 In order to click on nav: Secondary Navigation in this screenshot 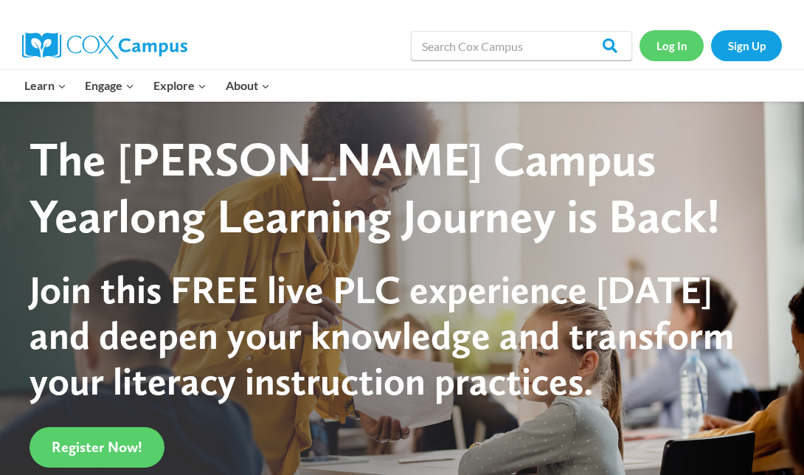, I will do `click(711, 45)`.